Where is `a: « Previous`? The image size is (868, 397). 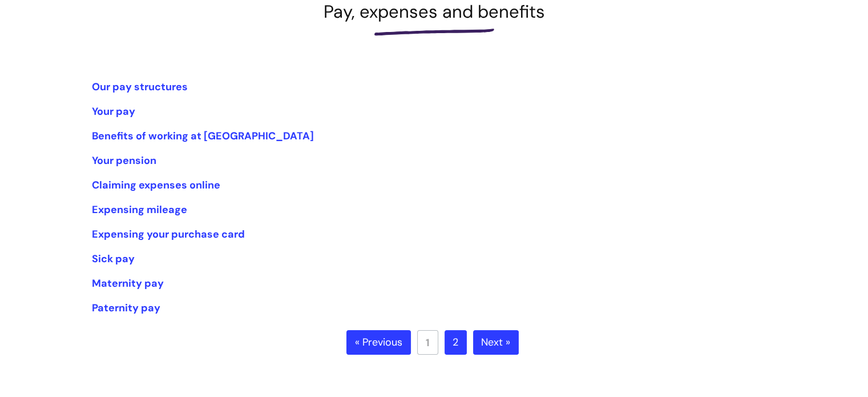
a: « Previous is located at coordinates (379, 343).